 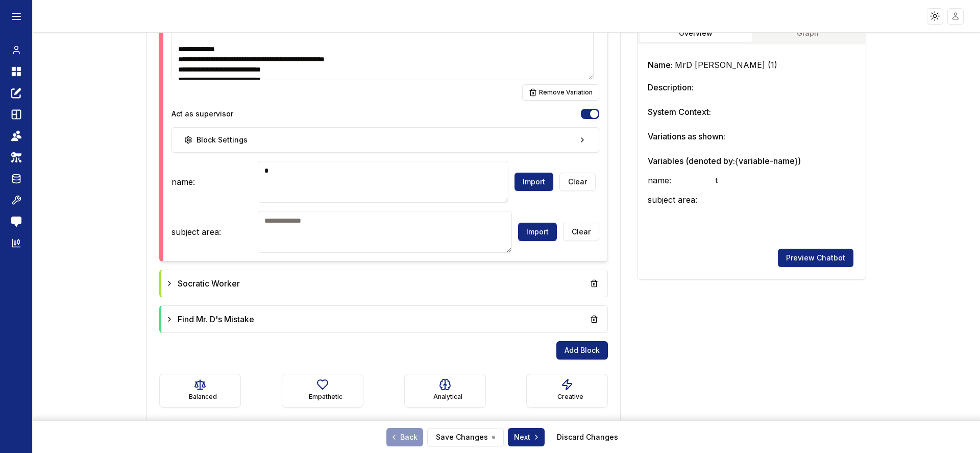 What do you see at coordinates (751, 136) in the screenshot?
I see `h3: Variations as shown:` at bounding box center [751, 136].